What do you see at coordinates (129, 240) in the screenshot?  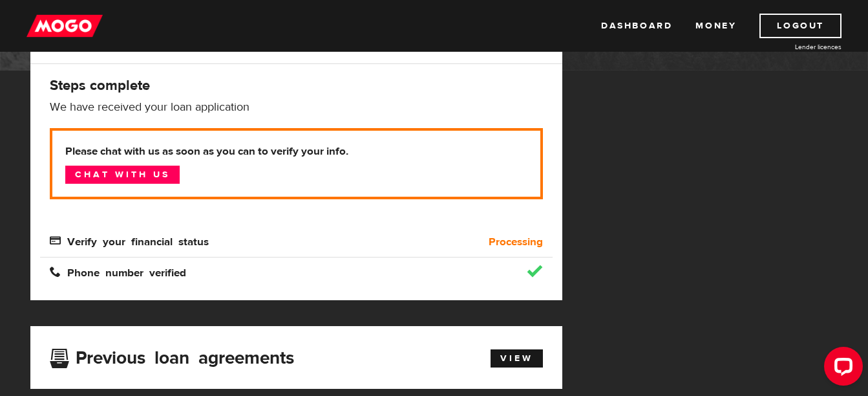 I see `span: Verify your financial status` at bounding box center [129, 240].